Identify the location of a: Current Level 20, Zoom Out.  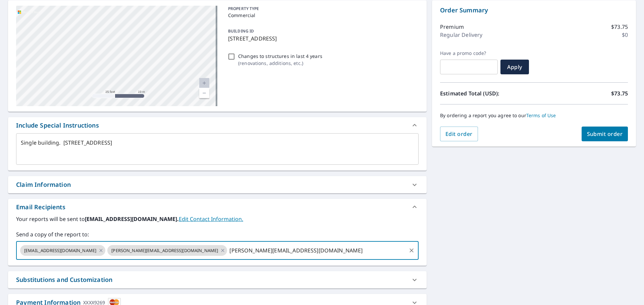
(204, 93).